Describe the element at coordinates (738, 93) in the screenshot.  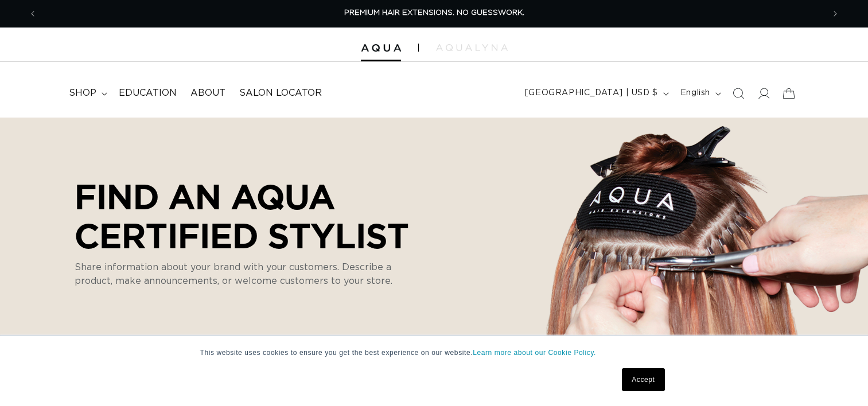
I see `summary: Search` at that location.